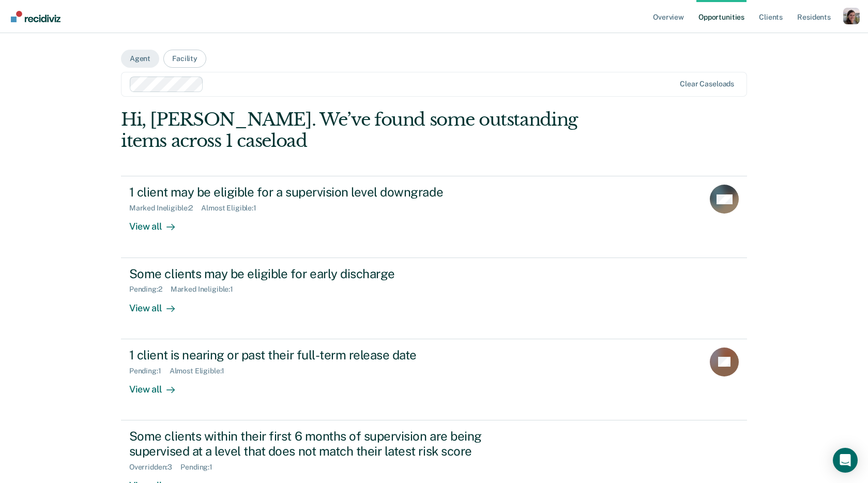  Describe the element at coordinates (36, 16) in the screenshot. I see `img: Recidiviz` at that location.